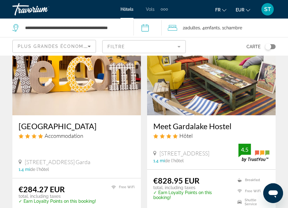 The height and width of the screenshot is (208, 288). Describe the element at coordinates (210, 28) in the screenshot. I see `span: , 4` at that location.